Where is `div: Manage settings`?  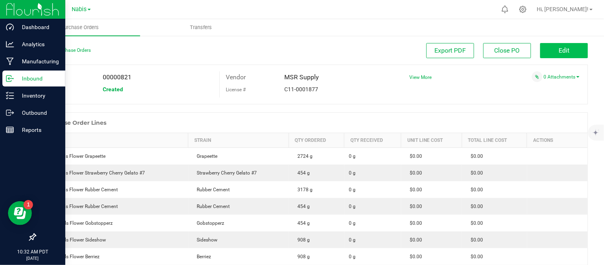
div: Manage settings is located at coordinates (523, 9).